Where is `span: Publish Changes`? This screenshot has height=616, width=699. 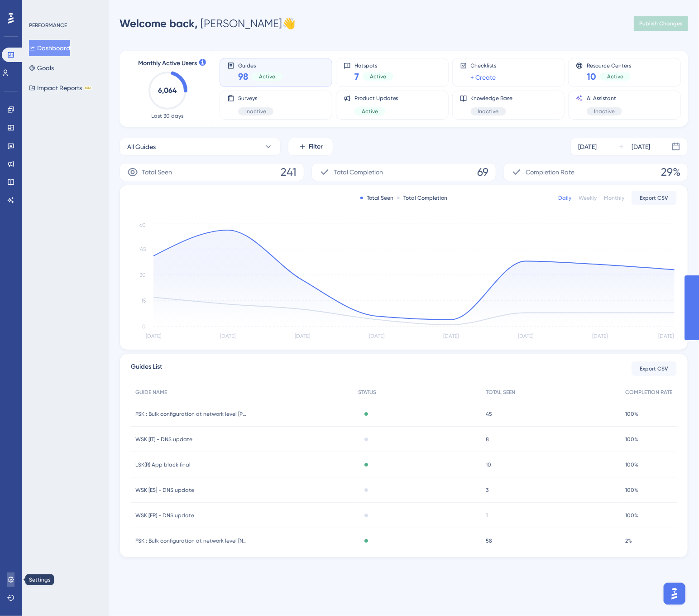 span: Publish Changes is located at coordinates (661, 24).